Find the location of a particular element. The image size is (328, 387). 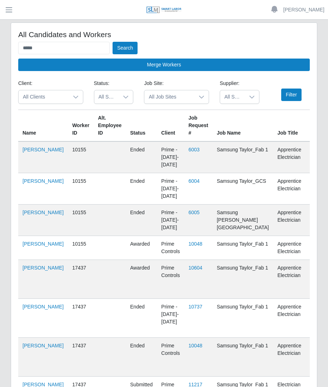

label: Client: is located at coordinates (25, 83).